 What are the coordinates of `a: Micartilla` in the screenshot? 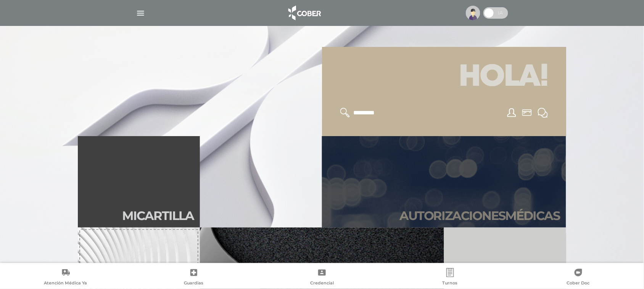 It's located at (139, 182).